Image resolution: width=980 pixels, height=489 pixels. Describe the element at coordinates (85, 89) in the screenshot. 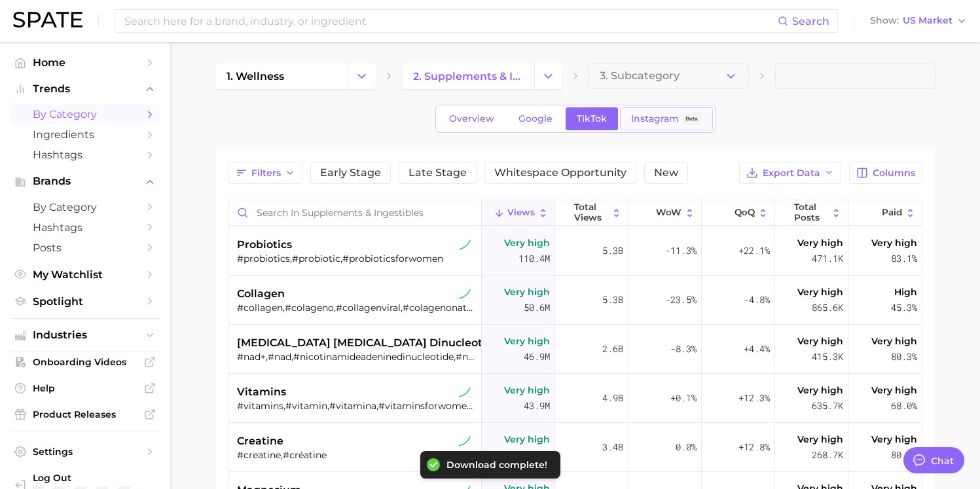

I see `span: Trends` at that location.